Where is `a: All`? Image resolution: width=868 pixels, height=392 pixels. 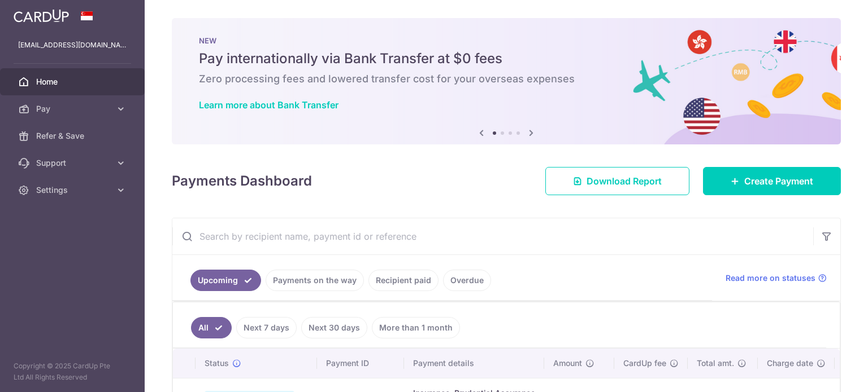
a: All is located at coordinates (211, 328).